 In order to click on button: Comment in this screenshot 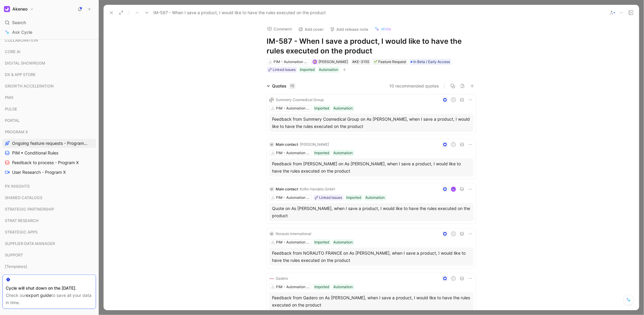, I will do `click(279, 29)`.